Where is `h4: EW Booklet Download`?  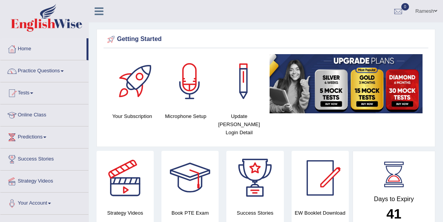
h4: EW Booklet Download is located at coordinates (320, 212).